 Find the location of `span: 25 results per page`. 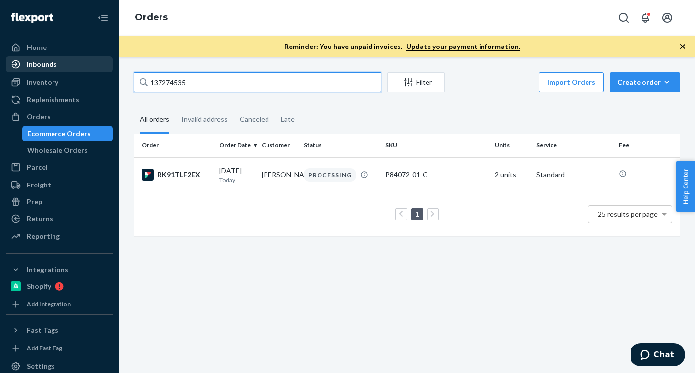

span: 25 results per page is located at coordinates (627, 214).